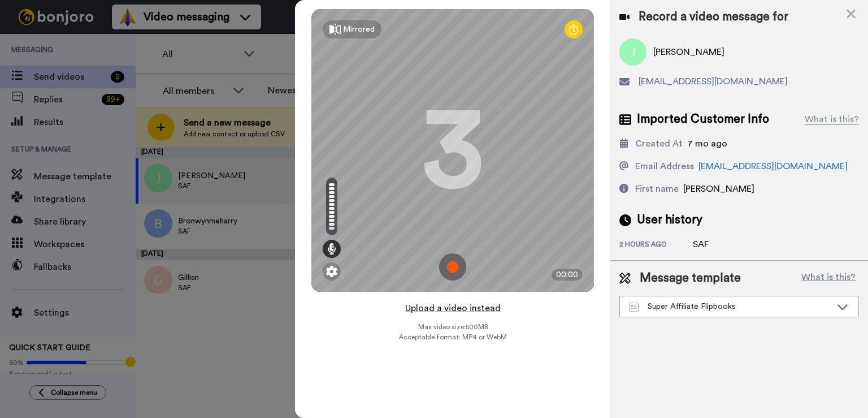 The image size is (868, 418). What do you see at coordinates (828, 278) in the screenshot?
I see `button: What is this?` at bounding box center [828, 278].